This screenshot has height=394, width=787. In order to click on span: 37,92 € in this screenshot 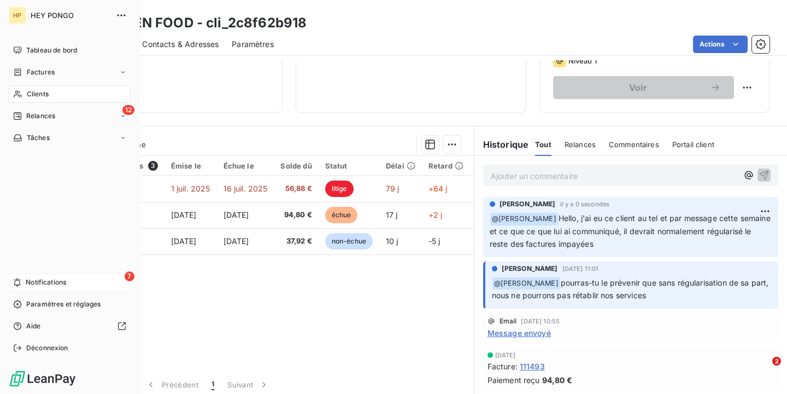, I will do `click(296, 241)`.